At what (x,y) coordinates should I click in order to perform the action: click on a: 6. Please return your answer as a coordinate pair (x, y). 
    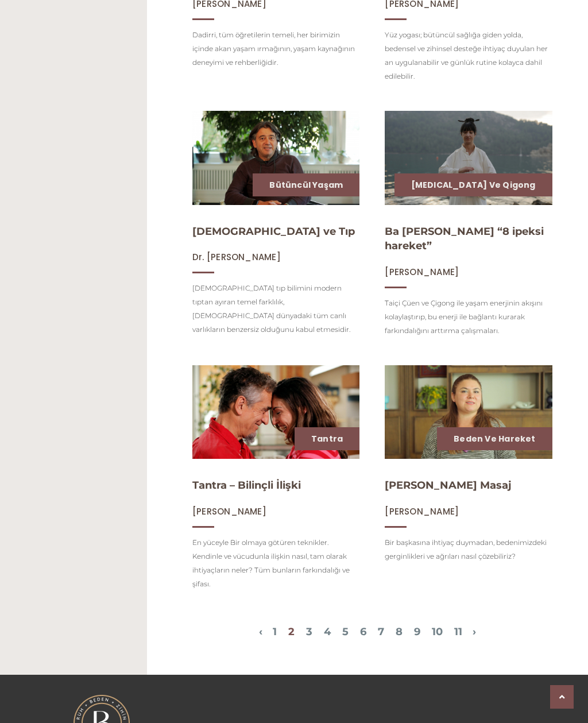
    Looking at the image, I should click on (363, 632).